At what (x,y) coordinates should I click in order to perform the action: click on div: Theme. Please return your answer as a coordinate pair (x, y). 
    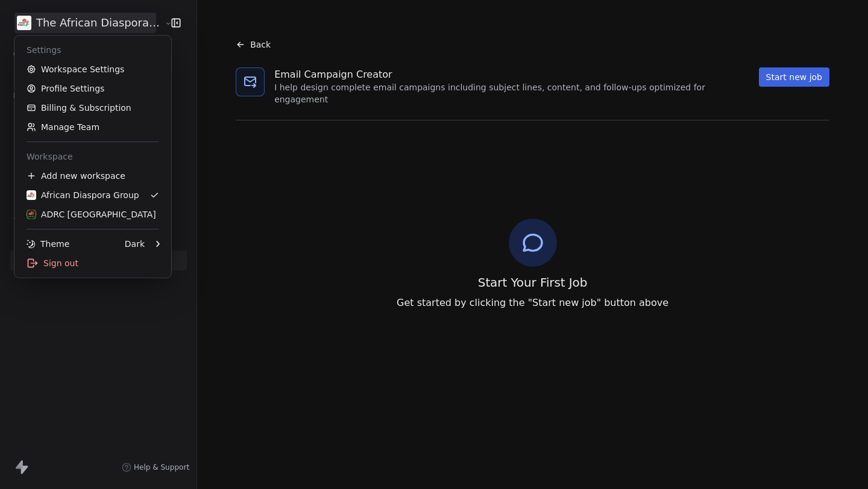
    Looking at the image, I should click on (48, 244).